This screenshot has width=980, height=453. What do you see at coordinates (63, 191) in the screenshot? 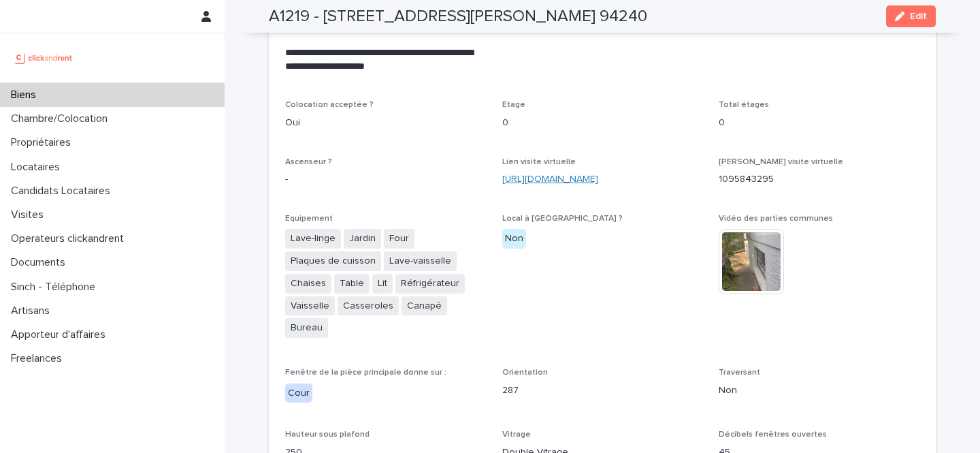
I see `p: Candidats Locataires` at bounding box center [63, 191].